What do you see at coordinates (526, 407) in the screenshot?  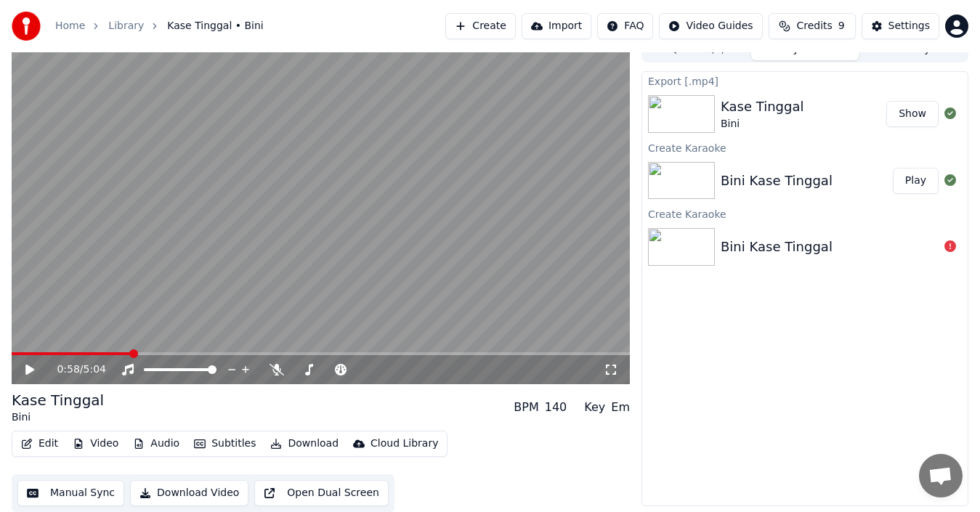 I see `div: BPM` at bounding box center [526, 407].